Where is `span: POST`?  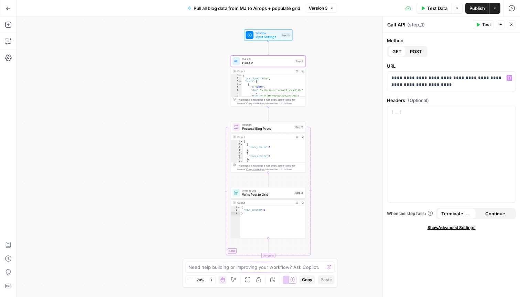 span: POST is located at coordinates (415, 52).